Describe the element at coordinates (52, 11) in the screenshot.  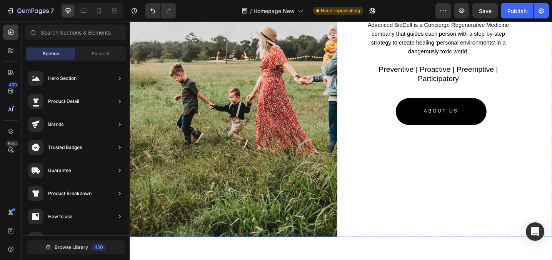
I see `p: 7` at that location.